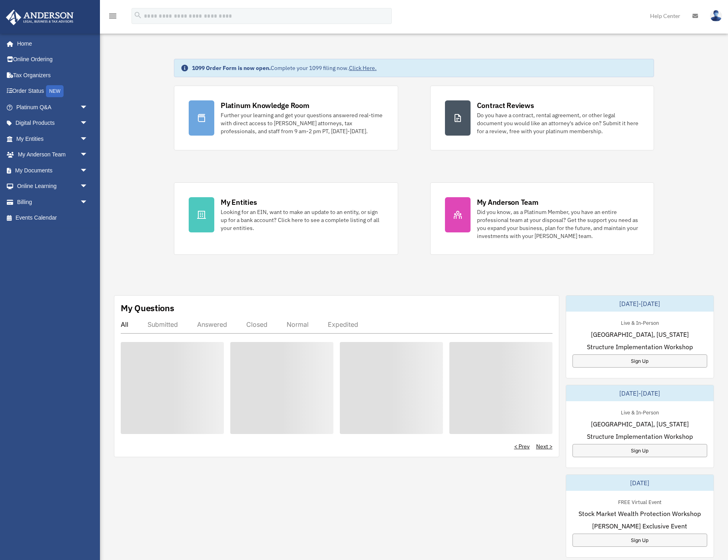 This screenshot has height=560, width=728. Describe the element at coordinates (125, 325) in the screenshot. I see `div: All` at that location.